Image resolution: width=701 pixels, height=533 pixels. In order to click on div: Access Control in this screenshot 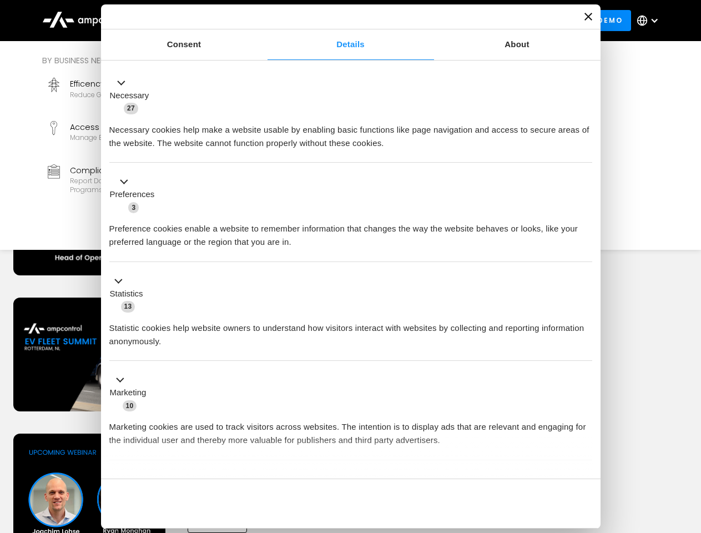, I will do `click(137, 127)`.